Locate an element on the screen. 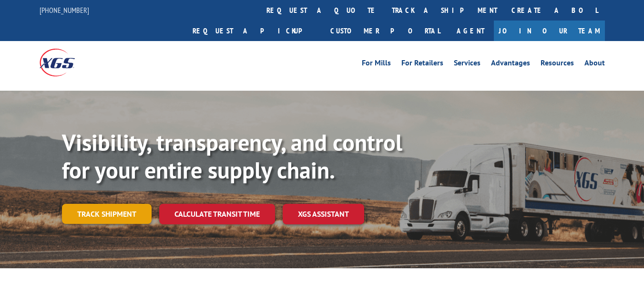  a: Resources is located at coordinates (557, 65).